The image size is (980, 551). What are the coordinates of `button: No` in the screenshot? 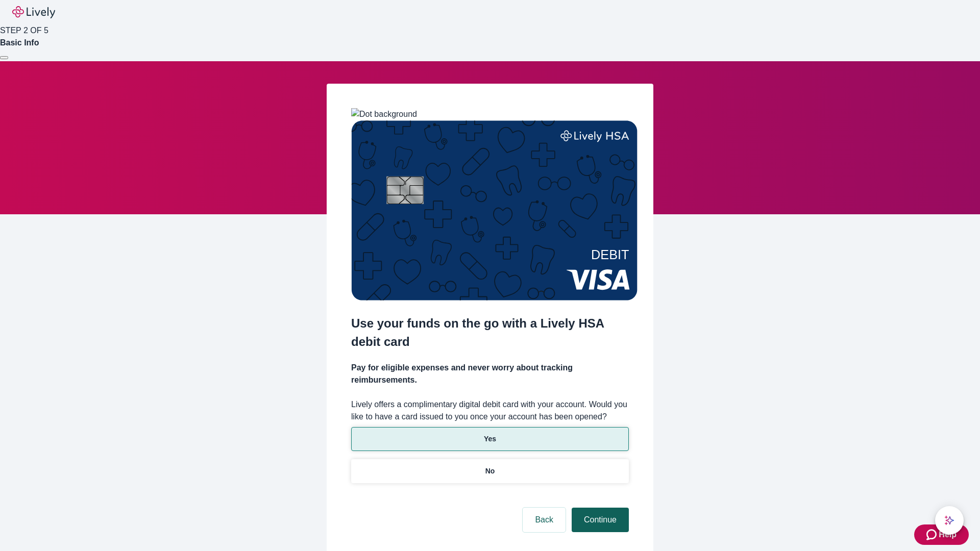 It's located at (490, 471).